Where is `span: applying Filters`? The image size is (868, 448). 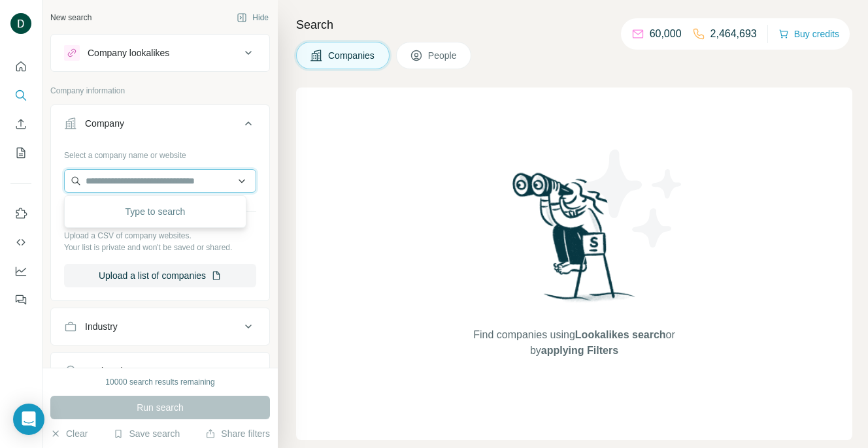 span: applying Filters is located at coordinates (580, 350).